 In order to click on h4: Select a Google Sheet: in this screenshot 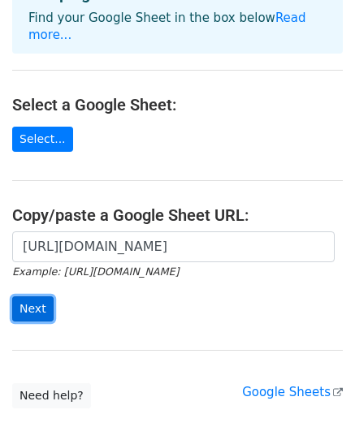, I will do `click(177, 105)`.